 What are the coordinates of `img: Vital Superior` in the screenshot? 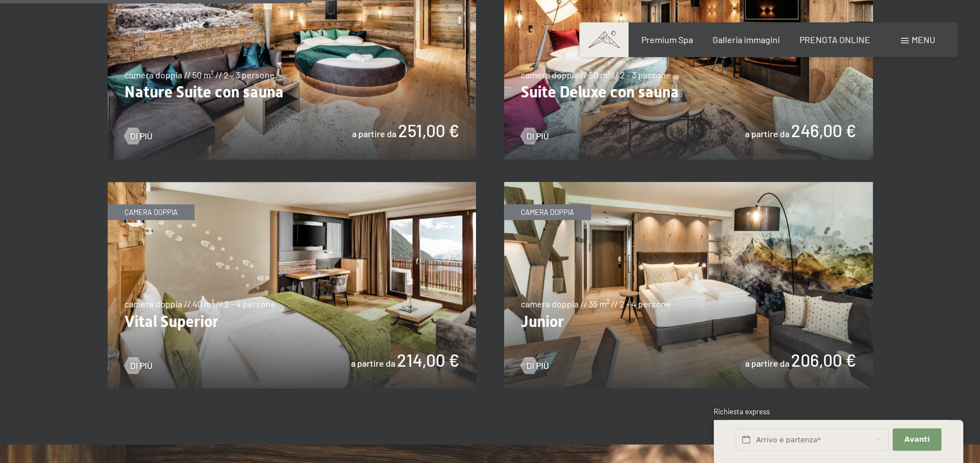 It's located at (292, 286).